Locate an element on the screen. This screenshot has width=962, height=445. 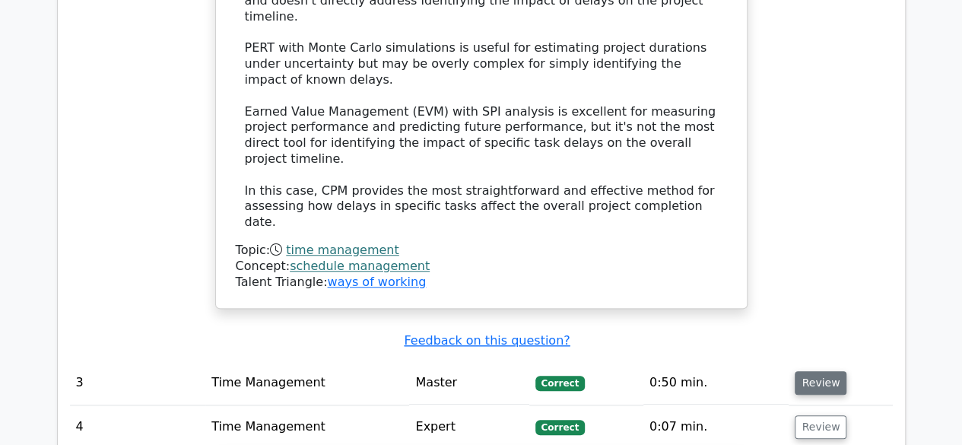
td: Master is located at coordinates (468, 382).